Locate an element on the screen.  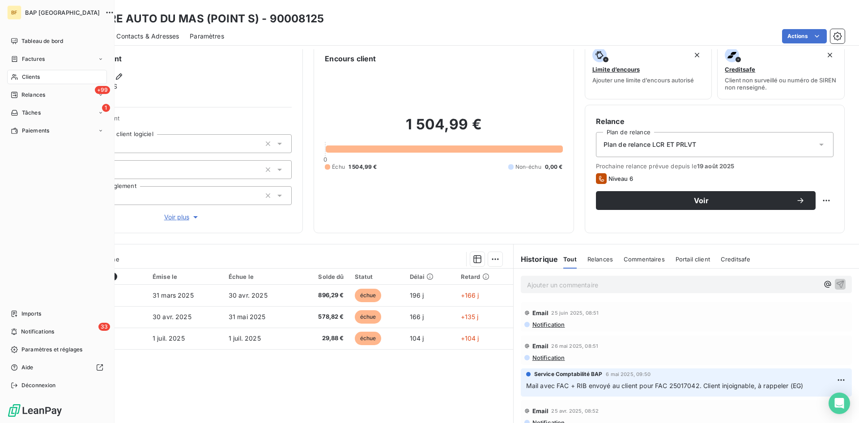
div: Retard is located at coordinates (484, 276).